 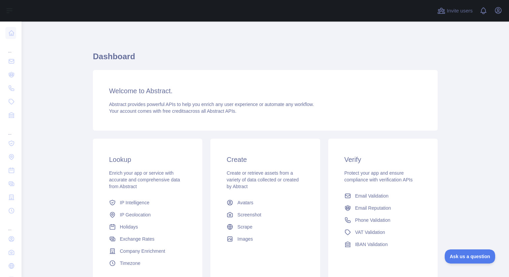 I want to click on span: IBAN Validation, so click(x=371, y=244).